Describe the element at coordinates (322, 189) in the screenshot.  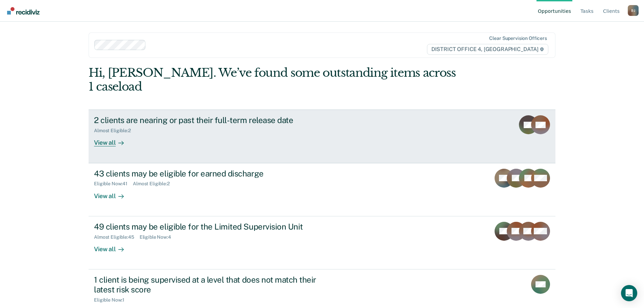
I see `a: 43 clients may be eligible for earned dischargeEligible Now:41Almost Eligible:2View all` at that location.